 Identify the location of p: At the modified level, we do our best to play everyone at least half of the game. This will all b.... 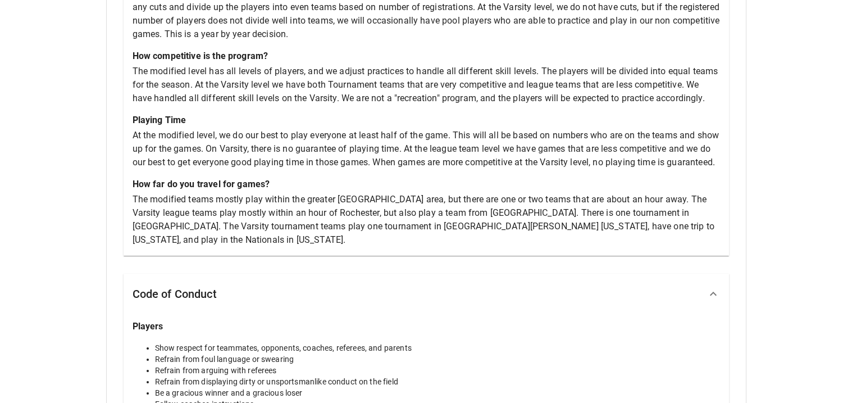
(426, 149).